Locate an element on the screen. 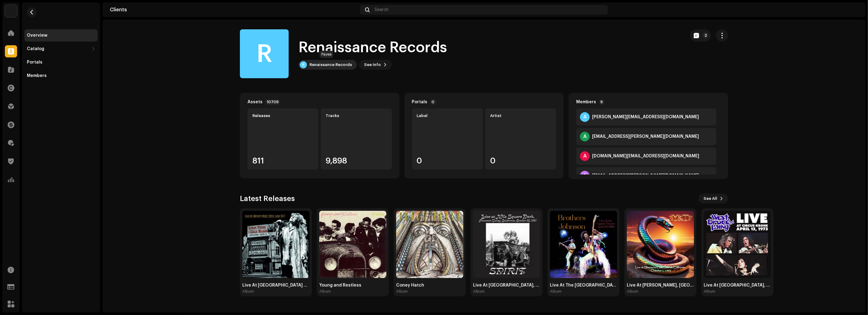 The image size is (868, 315). re-m-nav-dropdown: Catalog is located at coordinates (61, 49).